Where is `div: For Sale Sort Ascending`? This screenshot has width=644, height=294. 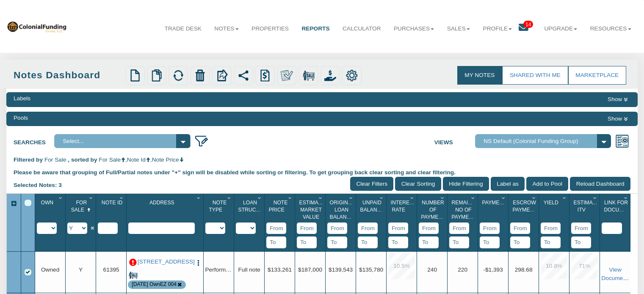 div: For Sale Sort Ascending is located at coordinates (81, 210).